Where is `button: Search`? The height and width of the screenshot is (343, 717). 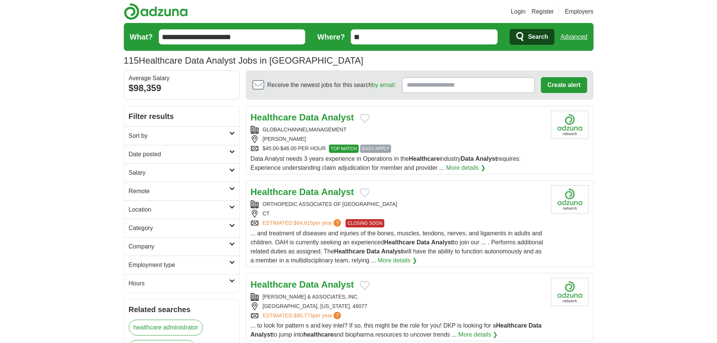
button: Search is located at coordinates (532, 37).